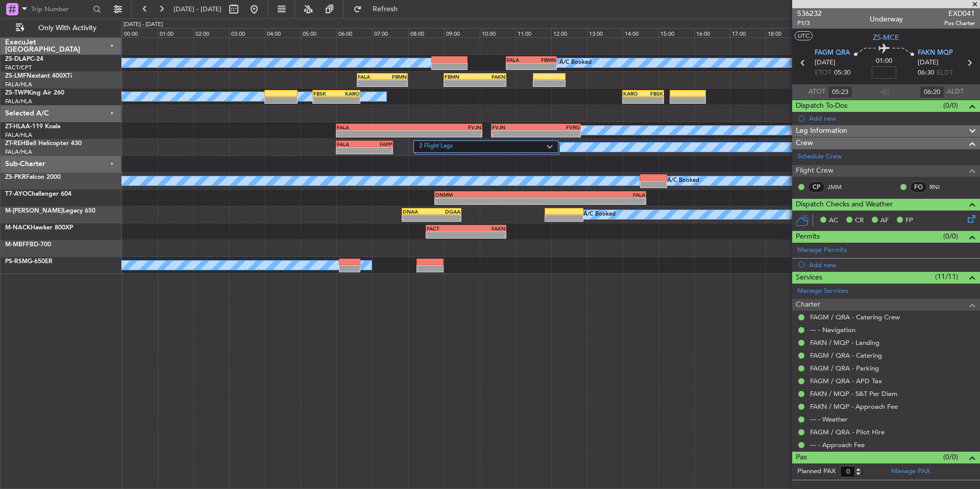 This screenshot has height=489, width=980. Describe the element at coordinates (845, 368) in the screenshot. I see `a: FAGM / QRA - Parking` at that location.